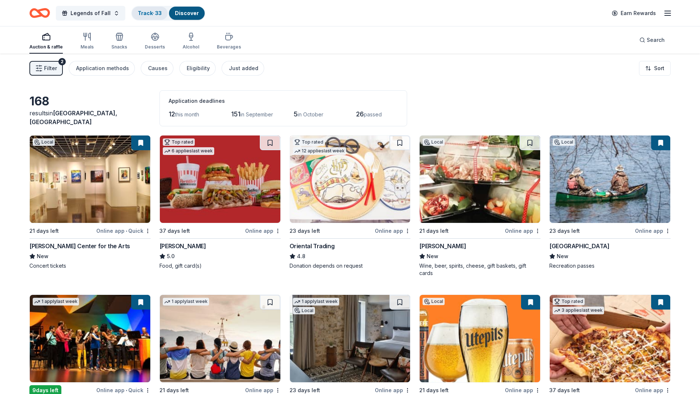 The image size is (700, 394). What do you see at coordinates (158, 68) in the screenshot?
I see `div: Causes` at bounding box center [158, 68].